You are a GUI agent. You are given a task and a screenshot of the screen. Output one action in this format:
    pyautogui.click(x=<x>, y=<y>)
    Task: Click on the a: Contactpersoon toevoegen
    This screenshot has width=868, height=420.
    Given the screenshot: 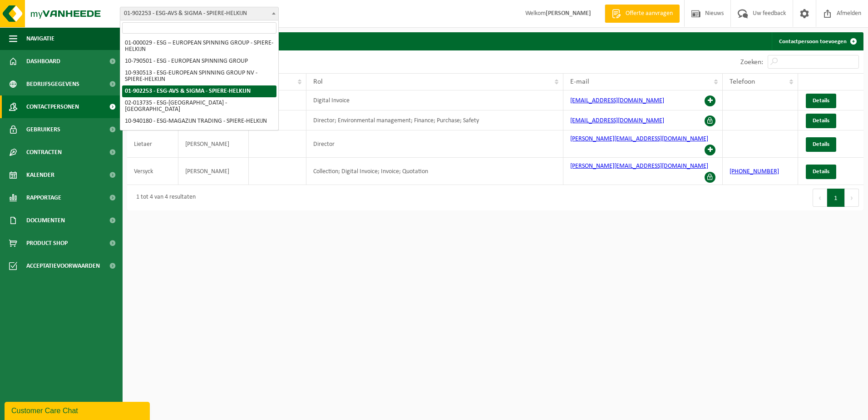 What is the action you would take?
    pyautogui.click(x=818, y=42)
    